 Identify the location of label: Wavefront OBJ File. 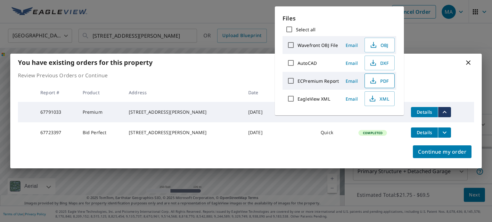
(318, 45).